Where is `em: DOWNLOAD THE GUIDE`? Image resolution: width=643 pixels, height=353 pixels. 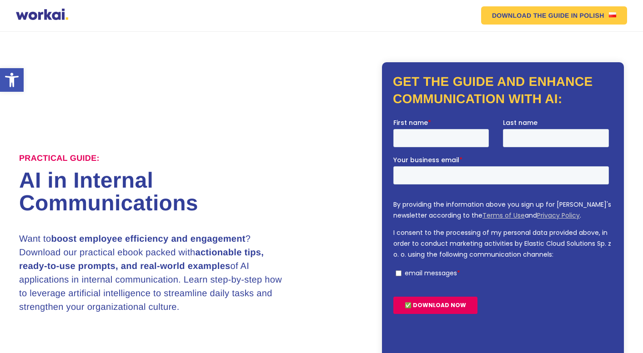
em: DOWNLOAD THE GUIDE is located at coordinates (530, 15).